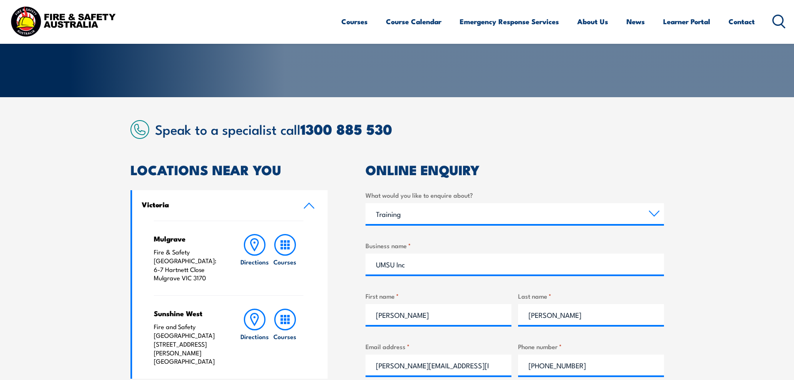 This screenshot has width=794, height=380. Describe the element at coordinates (438, 346) in the screenshot. I see `label: Email address` at that location.